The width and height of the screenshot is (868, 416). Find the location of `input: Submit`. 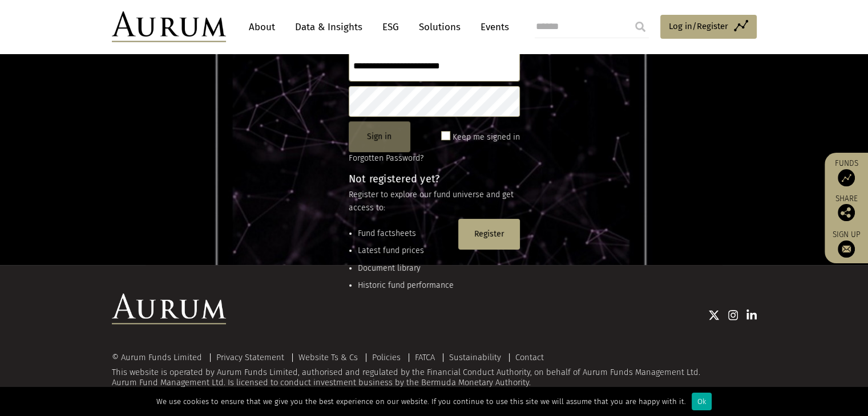

input: Submit is located at coordinates (640, 27).